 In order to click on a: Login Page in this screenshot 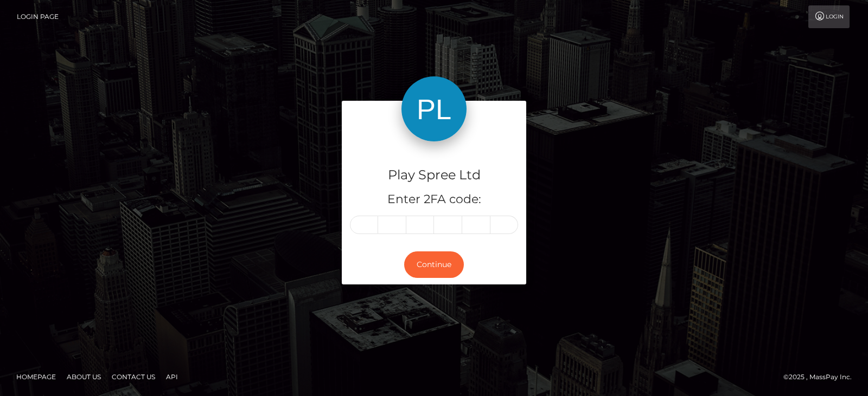, I will do `click(37, 17)`.